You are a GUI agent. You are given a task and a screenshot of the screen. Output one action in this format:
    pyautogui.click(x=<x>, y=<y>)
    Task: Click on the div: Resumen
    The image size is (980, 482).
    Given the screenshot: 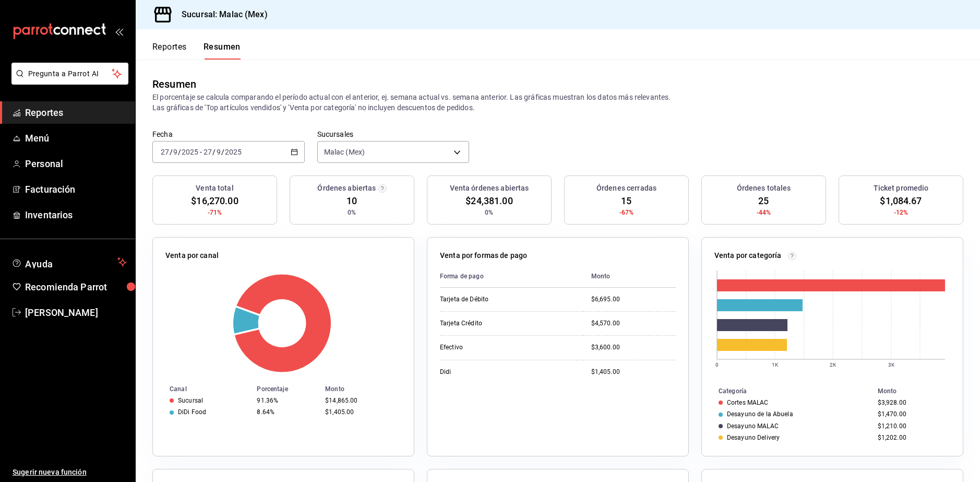 What is the action you would take?
    pyautogui.click(x=174, y=84)
    